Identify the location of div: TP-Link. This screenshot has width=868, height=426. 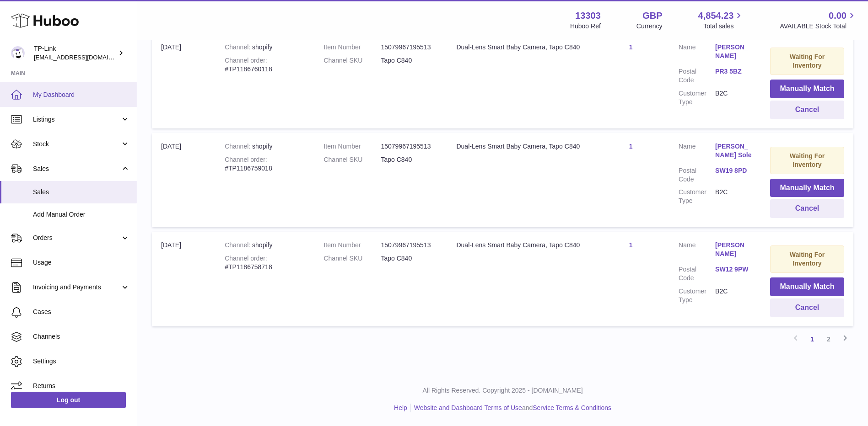
(75, 53).